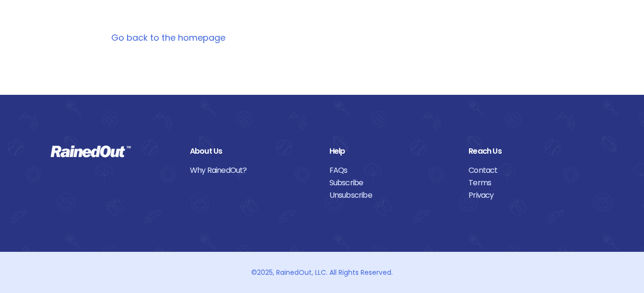 Image resolution: width=644 pixels, height=293 pixels. What do you see at coordinates (531, 171) in the screenshot?
I see `a: Contact` at bounding box center [531, 171].